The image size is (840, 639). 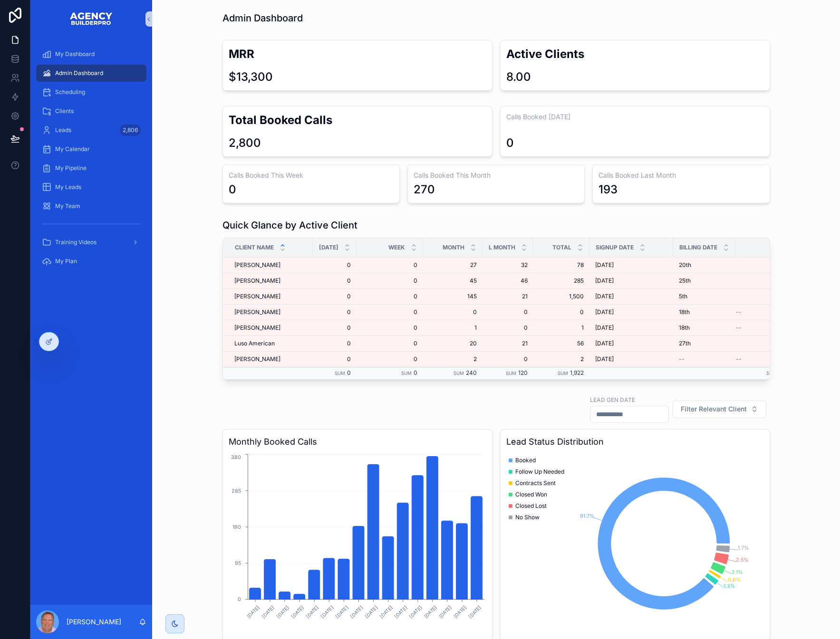 I want to click on span: 56, so click(x=562, y=343).